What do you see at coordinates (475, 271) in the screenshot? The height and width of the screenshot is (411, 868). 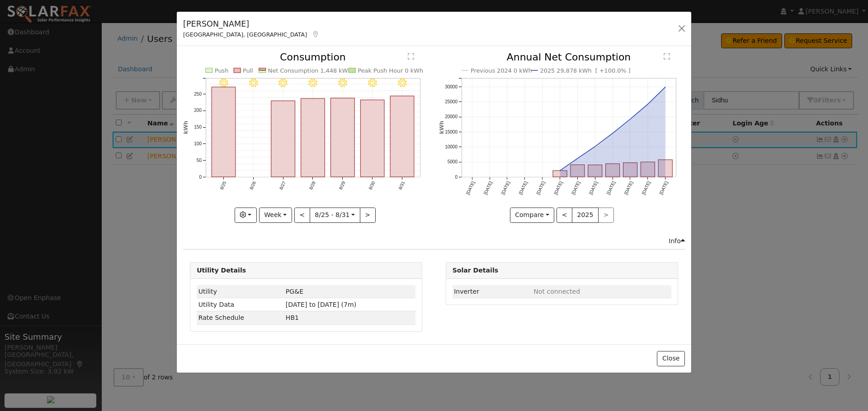 I see `strong: Solar Details` at bounding box center [475, 271].